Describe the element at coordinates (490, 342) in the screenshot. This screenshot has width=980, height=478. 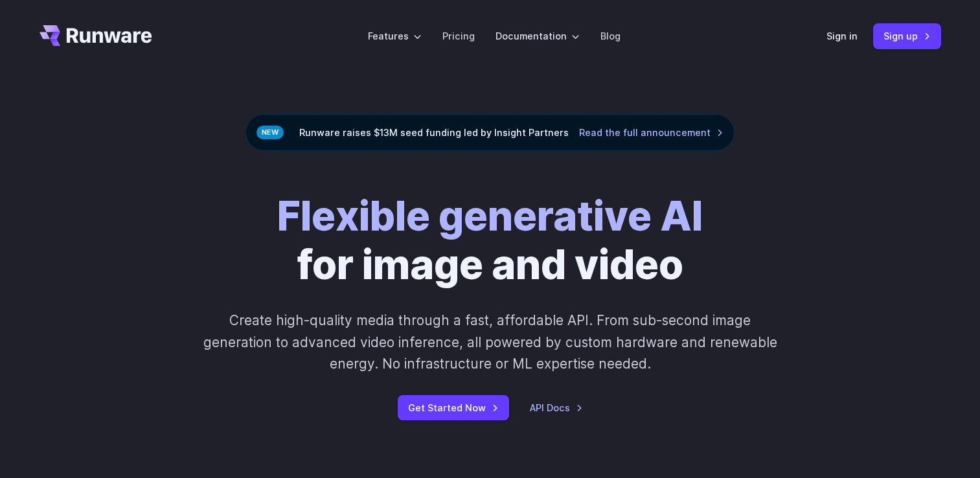
I see `p: Create high-quality media through a fast, affordable API. From sub-second image generation to adv...` at that location.